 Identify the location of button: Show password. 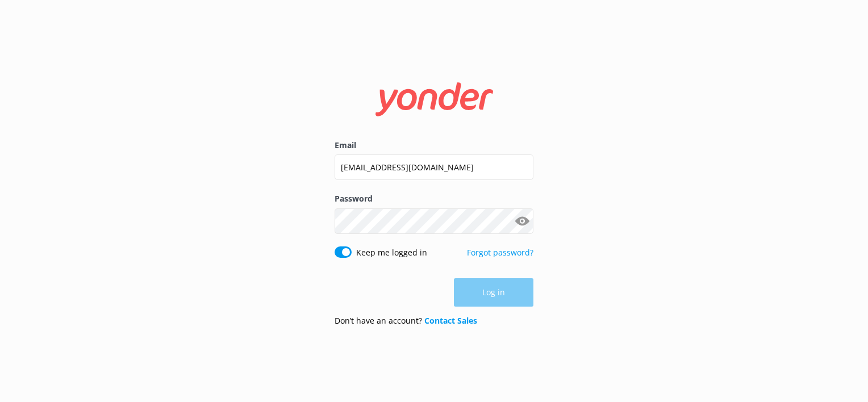
(522, 221).